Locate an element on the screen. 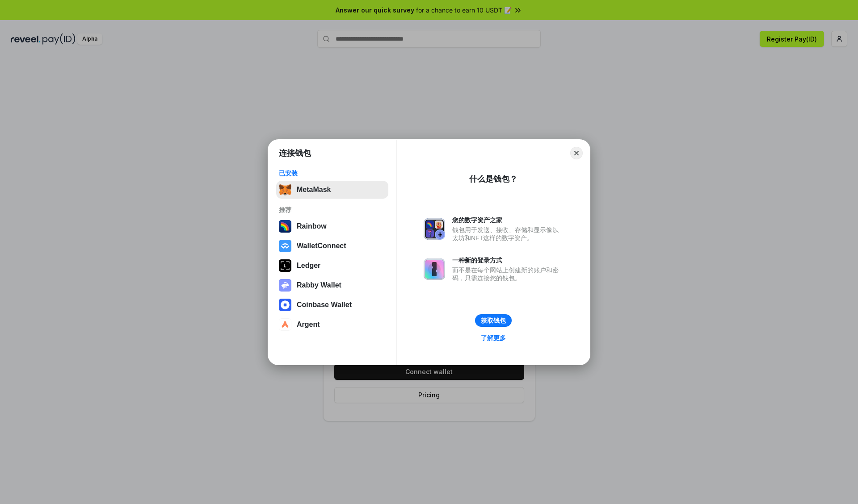  button: WalletConnect is located at coordinates (332, 246).